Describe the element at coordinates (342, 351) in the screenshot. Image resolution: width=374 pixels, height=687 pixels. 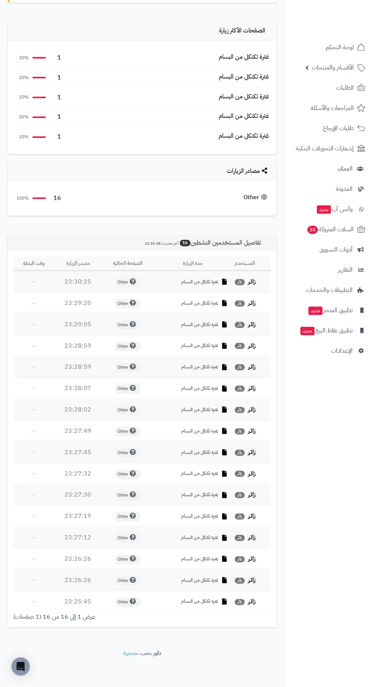
I see `span: الإعدادات` at that location.